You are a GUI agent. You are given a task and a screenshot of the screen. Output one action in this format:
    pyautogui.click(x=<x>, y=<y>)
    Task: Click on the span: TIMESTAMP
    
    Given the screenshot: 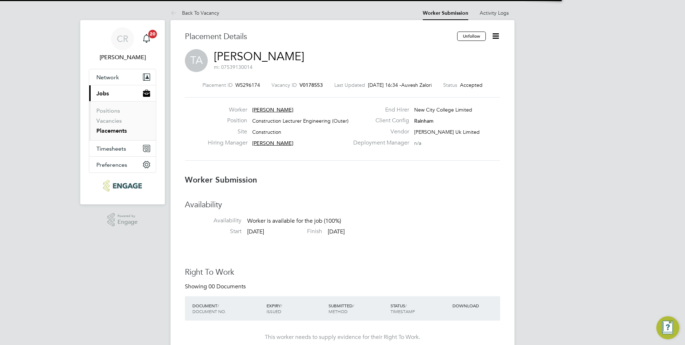 What is the action you would take?
    pyautogui.click(x=403, y=311)
    